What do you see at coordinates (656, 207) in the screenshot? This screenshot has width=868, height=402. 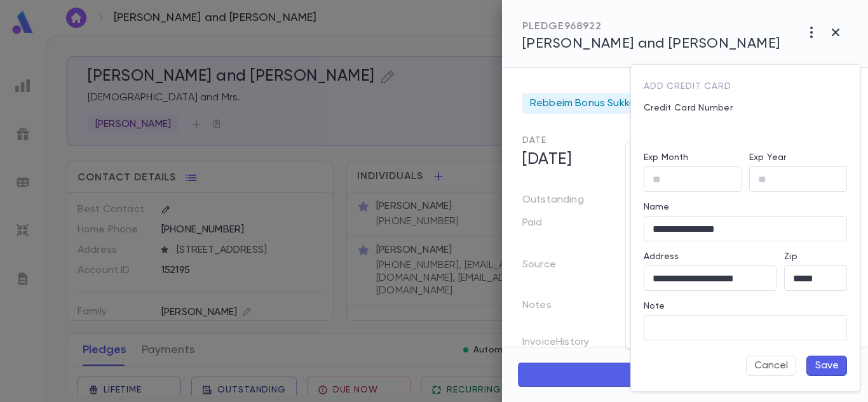 I see `label: Name` at bounding box center [656, 207].